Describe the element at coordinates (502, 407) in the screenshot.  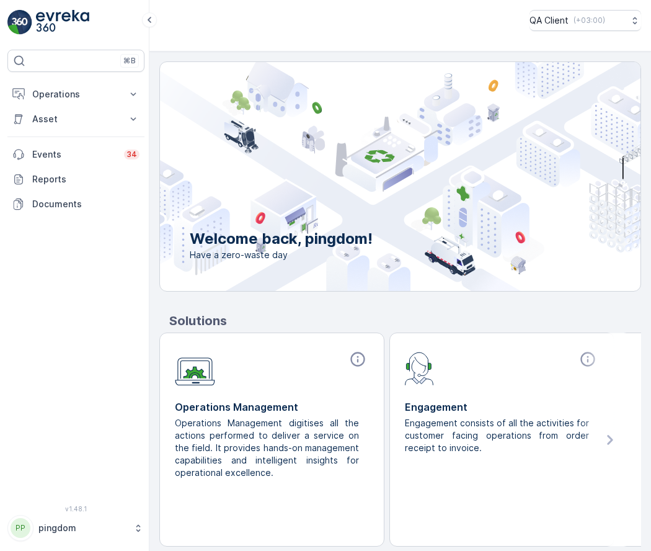
I see `p: Engagement` at that location.